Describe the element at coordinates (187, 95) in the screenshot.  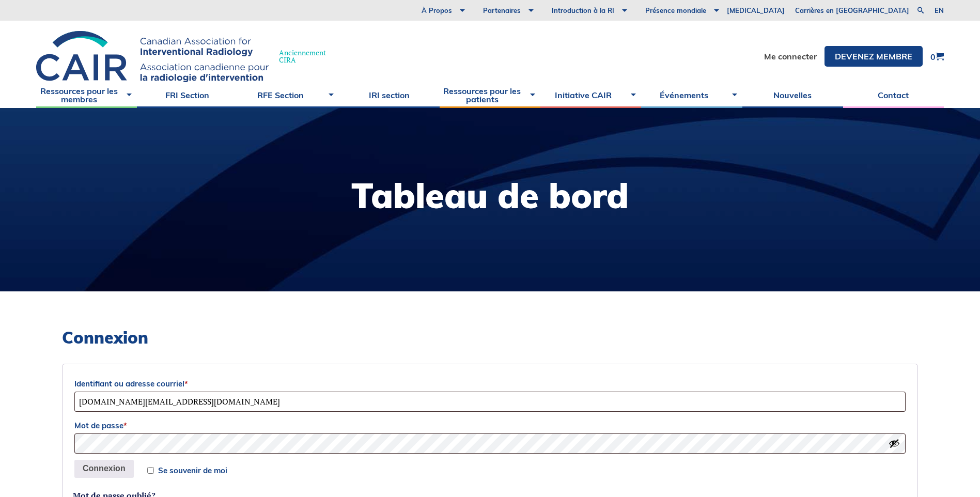
I see `a: FRI Section` at that location.